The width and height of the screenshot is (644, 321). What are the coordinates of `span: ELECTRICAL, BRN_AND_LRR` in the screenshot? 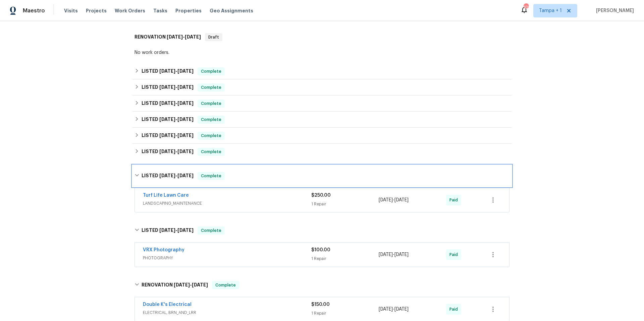 It's located at (227, 313).